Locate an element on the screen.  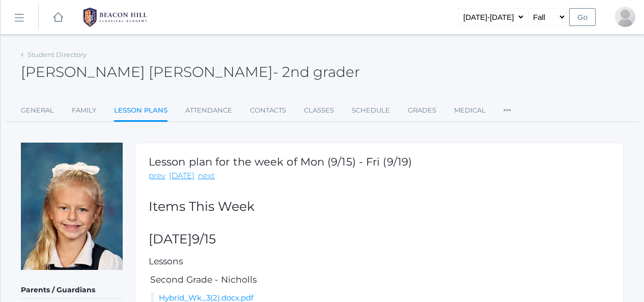
a: prev is located at coordinates (157, 176).